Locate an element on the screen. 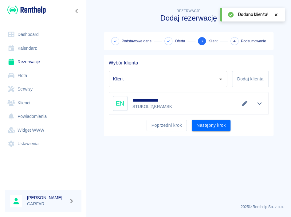 Image resolution: width=291 pixels, height=217 pixels. span: Podsumowanie is located at coordinates (254, 41).